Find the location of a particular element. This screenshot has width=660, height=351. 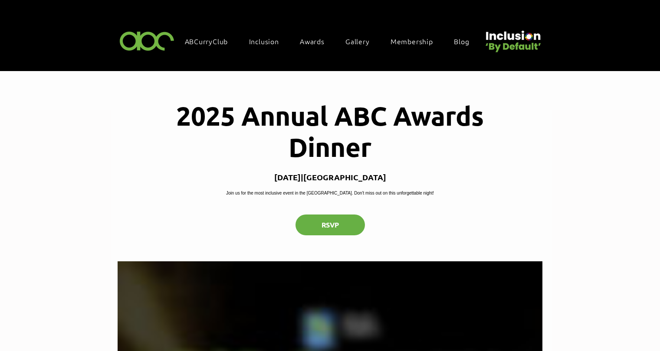

a: ABCurryClub is located at coordinates (211, 41).